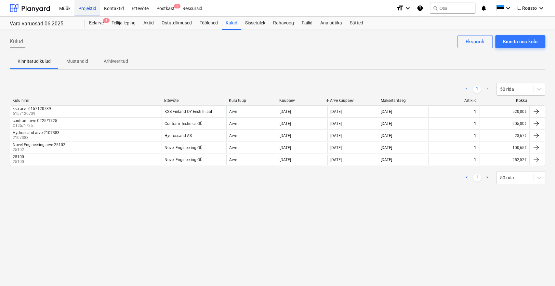  What do you see at coordinates (77, 61) in the screenshot?
I see `p: Mustandid` at bounding box center [77, 61].